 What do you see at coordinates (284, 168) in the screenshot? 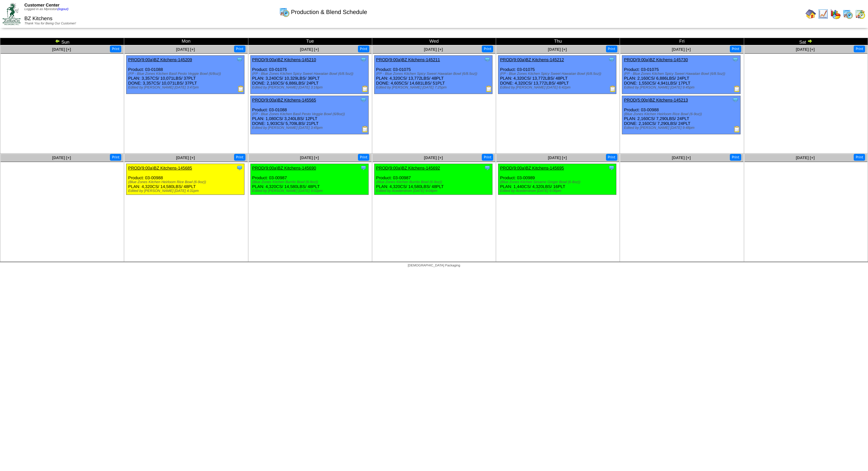
I see `a: PROD(9:00a)BZ Kitchens-145690` at bounding box center [284, 168].